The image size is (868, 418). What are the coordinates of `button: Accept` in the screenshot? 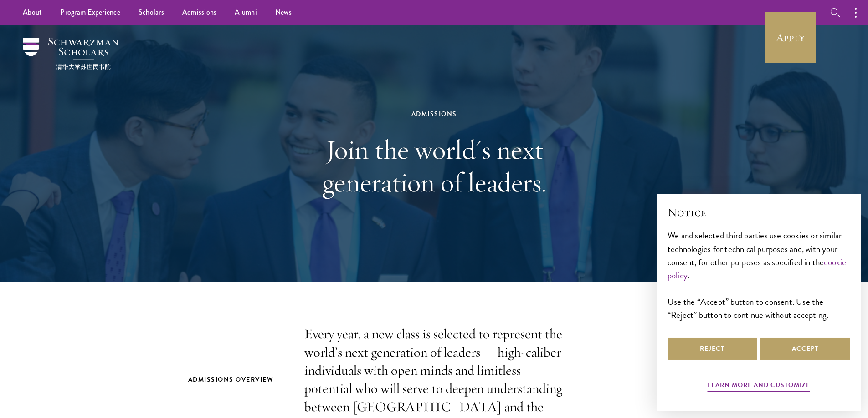 It's located at (805, 349).